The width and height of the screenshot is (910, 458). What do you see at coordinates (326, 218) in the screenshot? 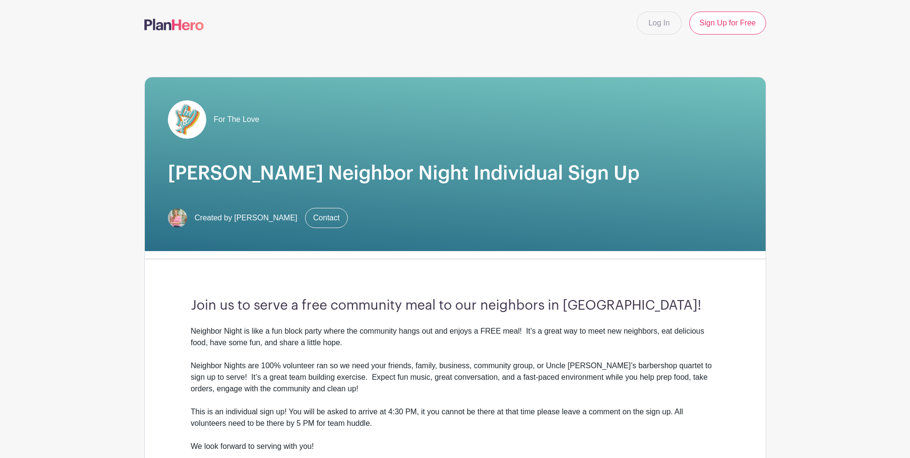
I see `a: Contact` at bounding box center [326, 218].